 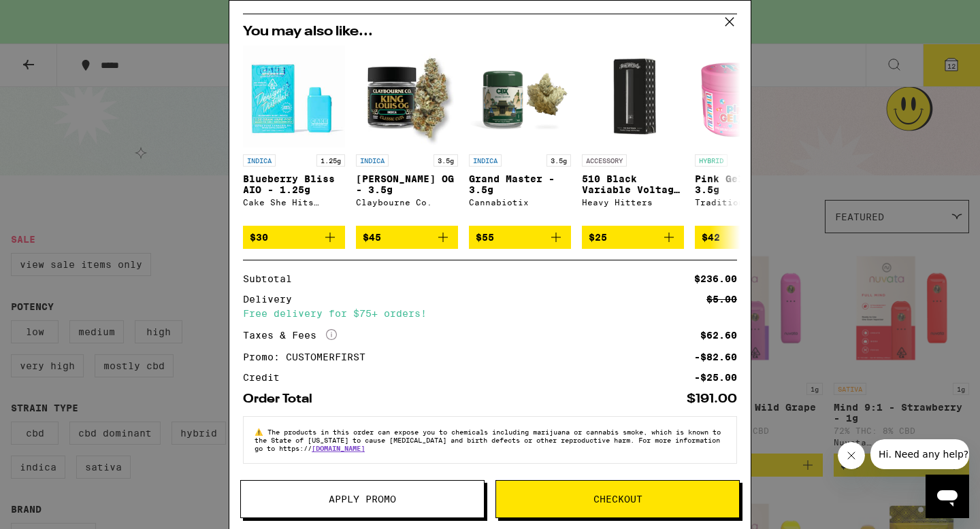 I want to click on a: Open page for King Louis OG - 3.5g from Claybourne Co., so click(x=407, y=135).